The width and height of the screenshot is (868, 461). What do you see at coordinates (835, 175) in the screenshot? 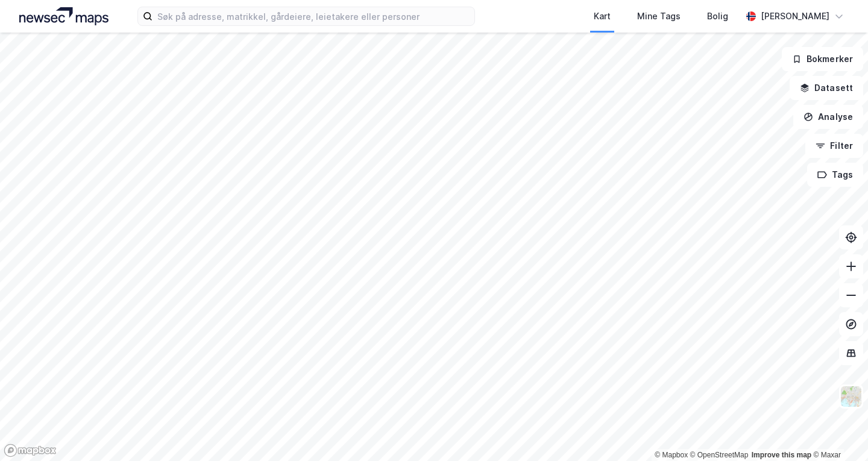
I see `button: Tags` at bounding box center [835, 175].